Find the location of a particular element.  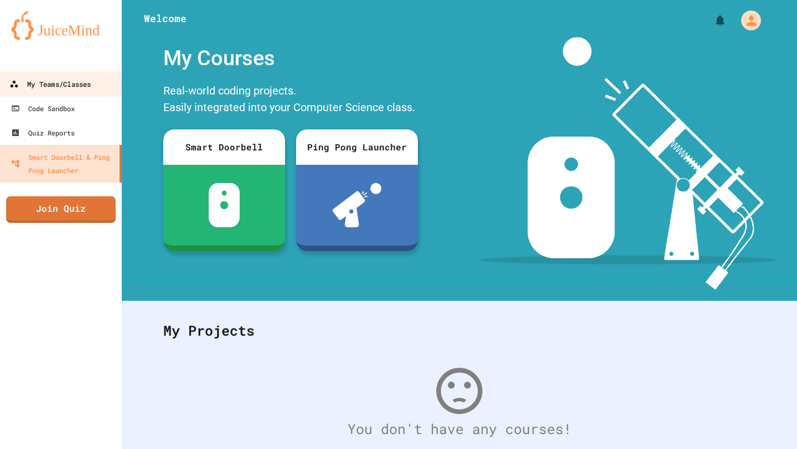

div: My Account is located at coordinates (746, 20).